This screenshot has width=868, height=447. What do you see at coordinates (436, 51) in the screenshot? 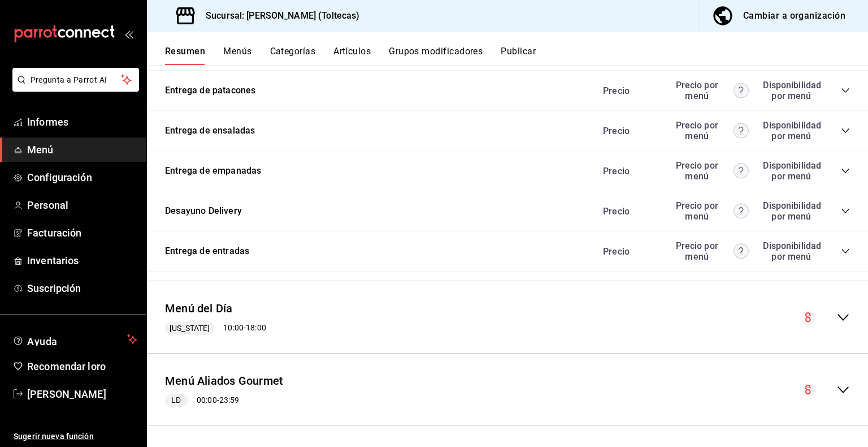
I see `font: Grupos modificadores` at bounding box center [436, 51].